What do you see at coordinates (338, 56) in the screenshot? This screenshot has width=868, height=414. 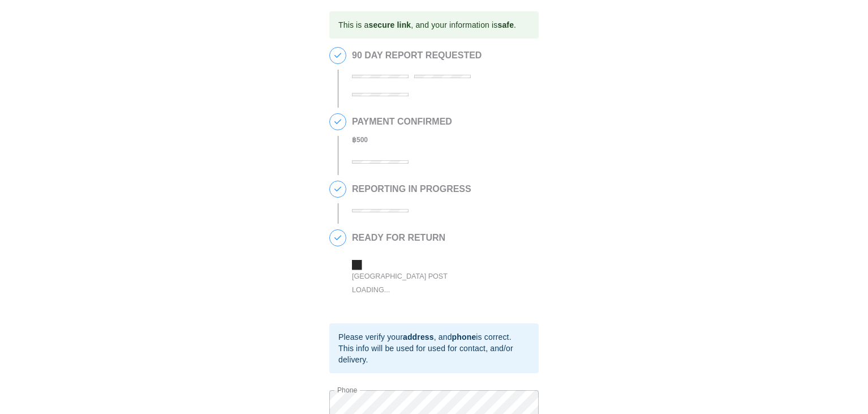 I see `span: 1` at bounding box center [338, 56].